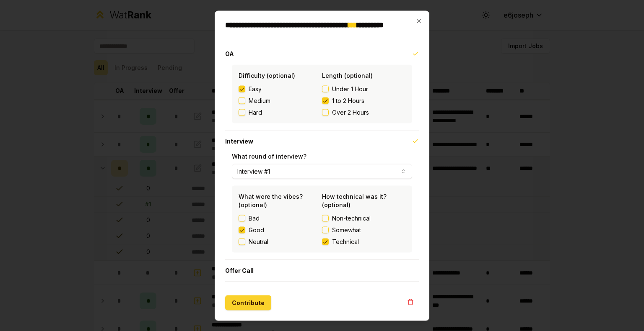  Describe the element at coordinates (322, 97) in the screenshot. I see `div: OA` at that location.